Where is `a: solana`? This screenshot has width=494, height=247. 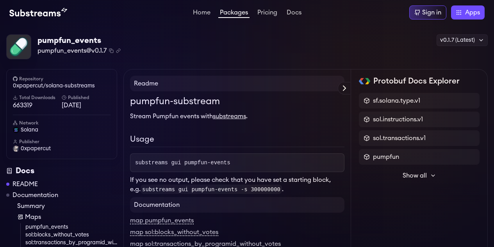
a: solana is located at coordinates (62, 130).